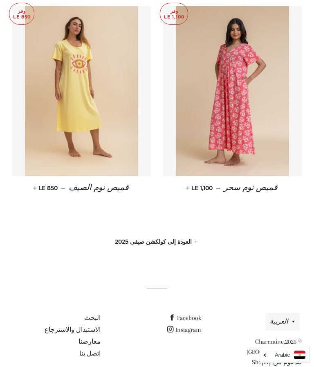 The image size is (314, 367). I want to click on span: LE 850, so click(46, 188).